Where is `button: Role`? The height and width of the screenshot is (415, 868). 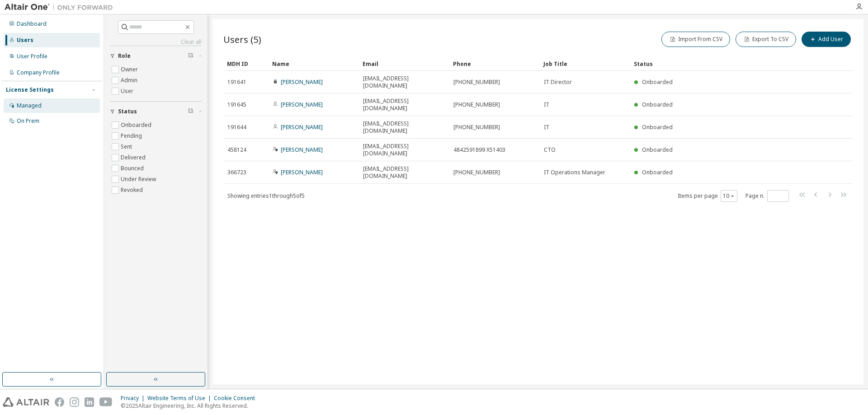
button: Role is located at coordinates (156, 56).